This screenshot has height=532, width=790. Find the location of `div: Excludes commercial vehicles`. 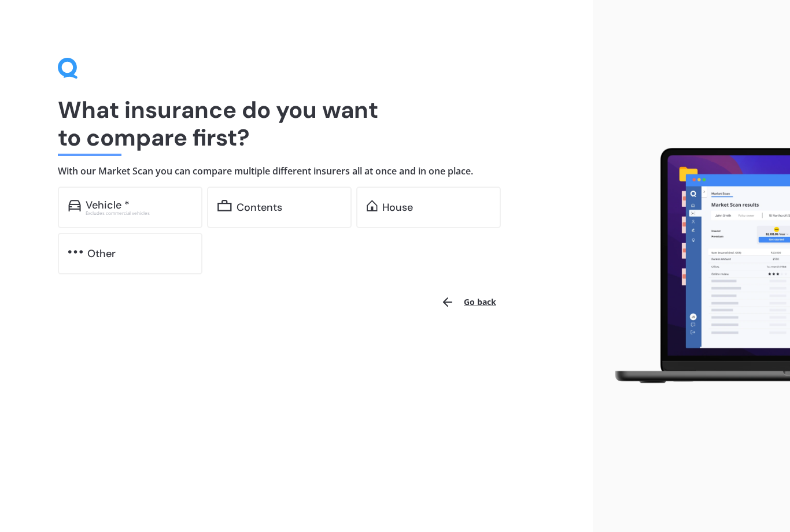

div: Excludes commercial vehicles is located at coordinates (139, 213).